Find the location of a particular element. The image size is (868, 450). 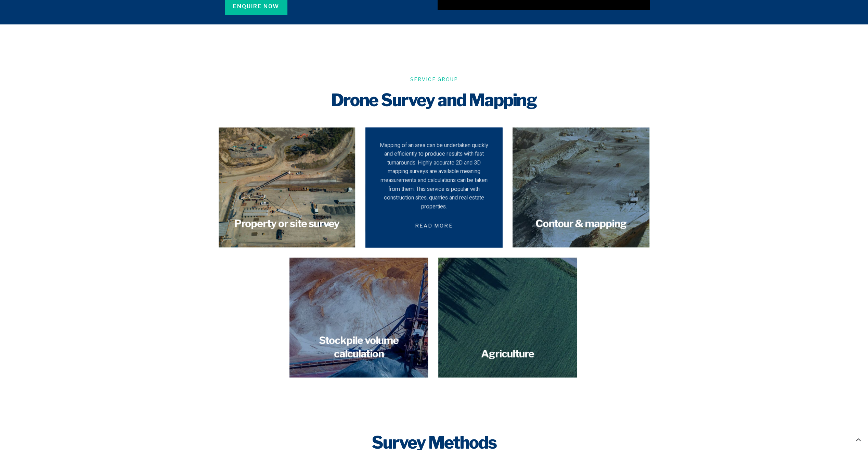

span: Enquire Now is located at coordinates (256, 7).